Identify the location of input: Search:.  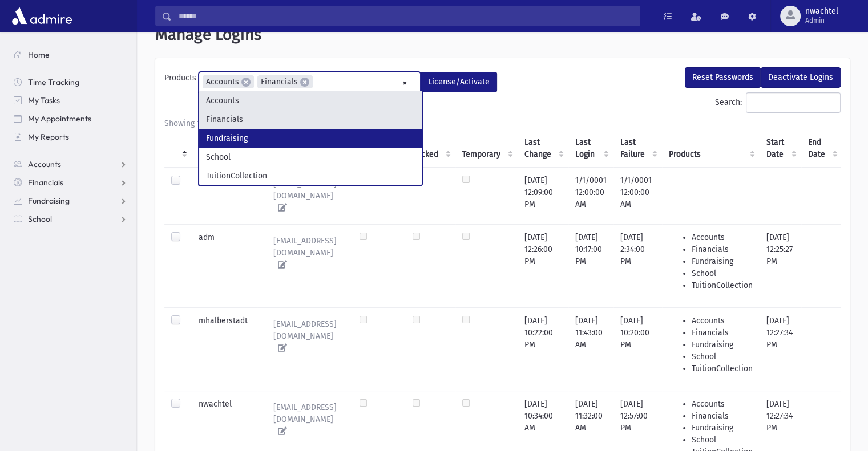
(793, 103).